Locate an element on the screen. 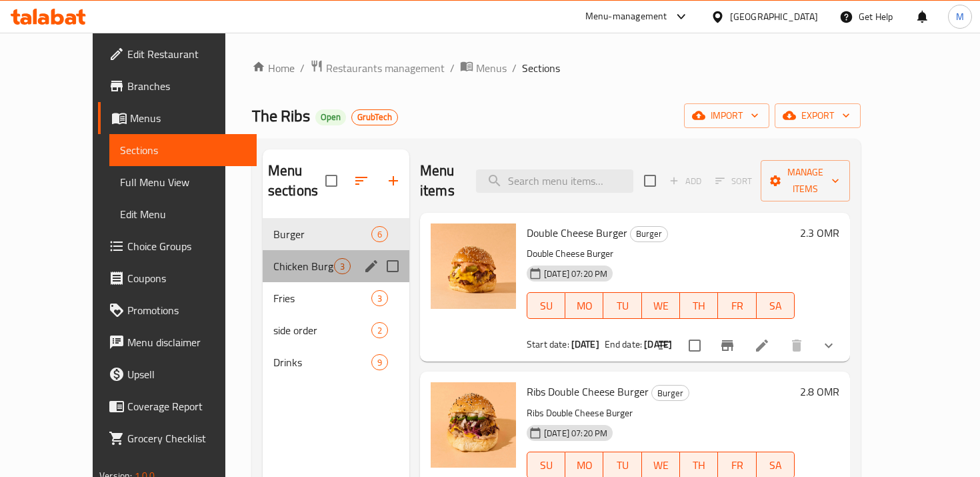  button: export is located at coordinates (817, 115).